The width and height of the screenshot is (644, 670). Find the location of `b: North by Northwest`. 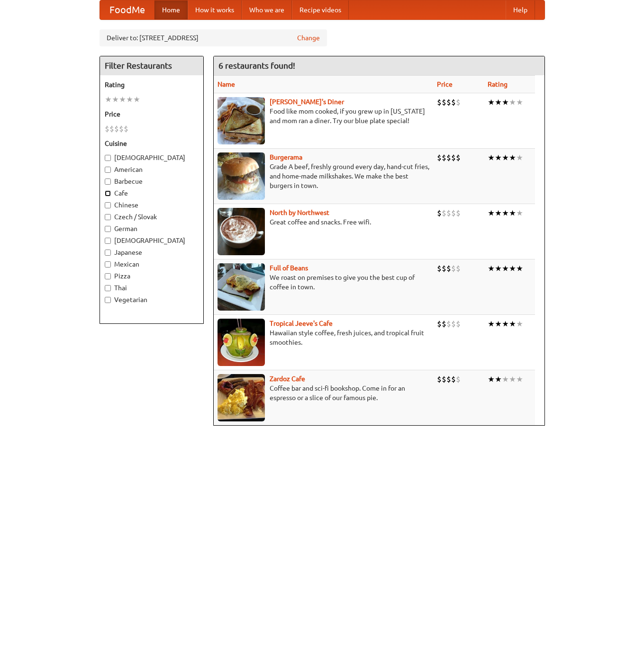

b: North by Northwest is located at coordinates (299, 212).